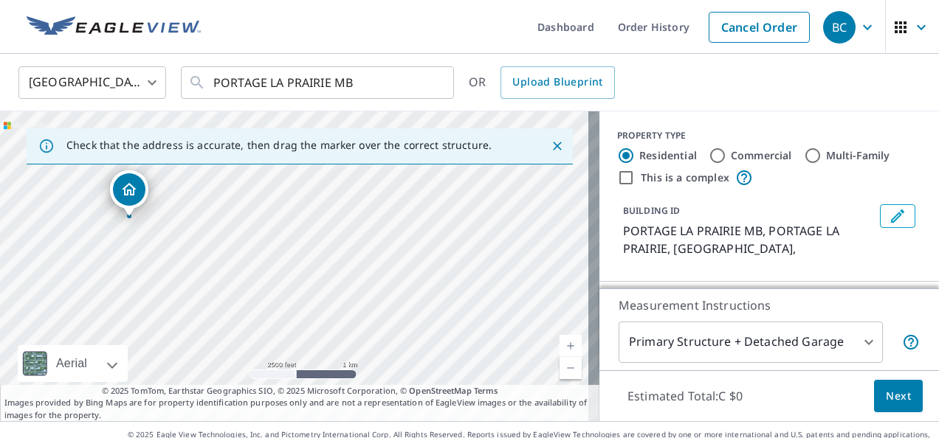 Image resolution: width=939 pixels, height=438 pixels. What do you see at coordinates (570, 368) in the screenshot?
I see `a: Current Level 13, Zoom Out` at bounding box center [570, 368].